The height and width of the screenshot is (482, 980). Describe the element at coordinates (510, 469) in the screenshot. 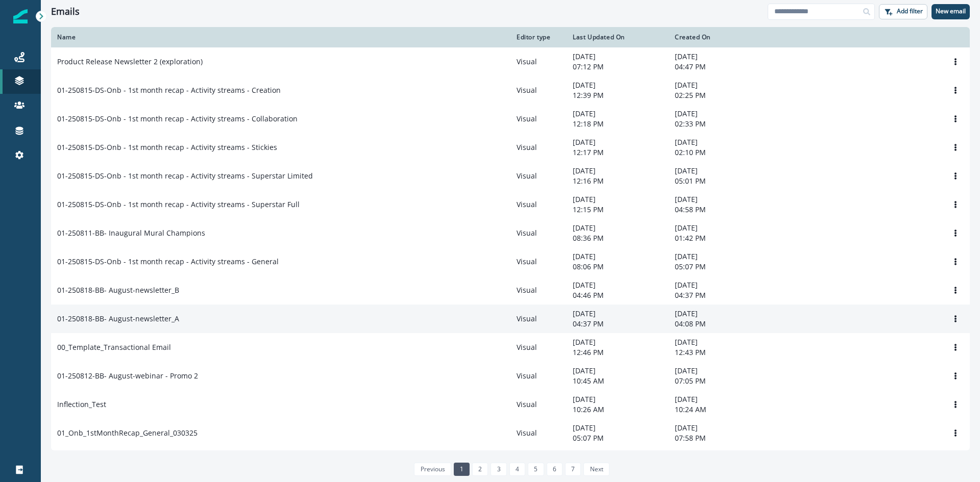

I see `ul: Pagination` at that location.